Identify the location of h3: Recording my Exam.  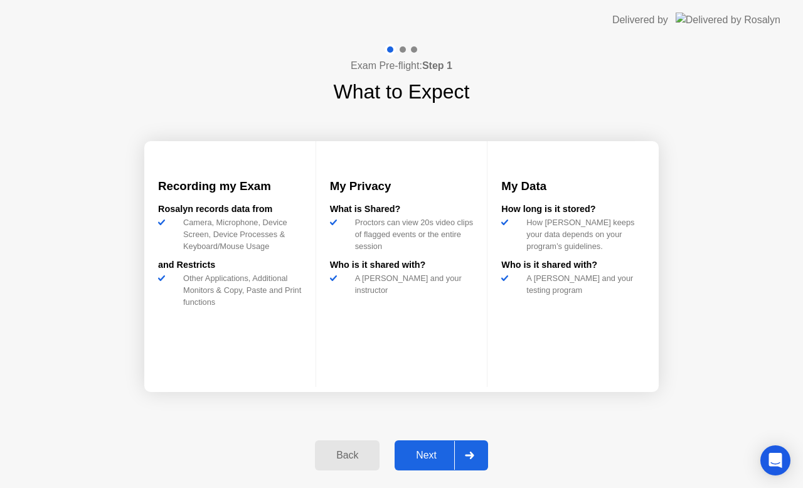
(229, 186).